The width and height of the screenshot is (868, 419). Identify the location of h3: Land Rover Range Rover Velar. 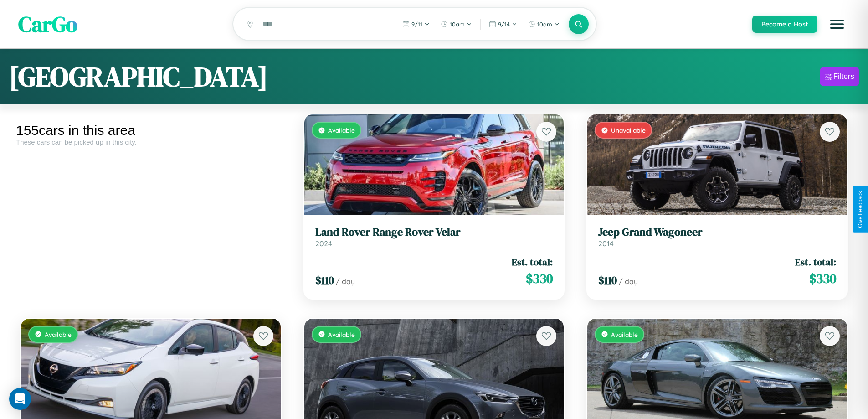
(434, 232).